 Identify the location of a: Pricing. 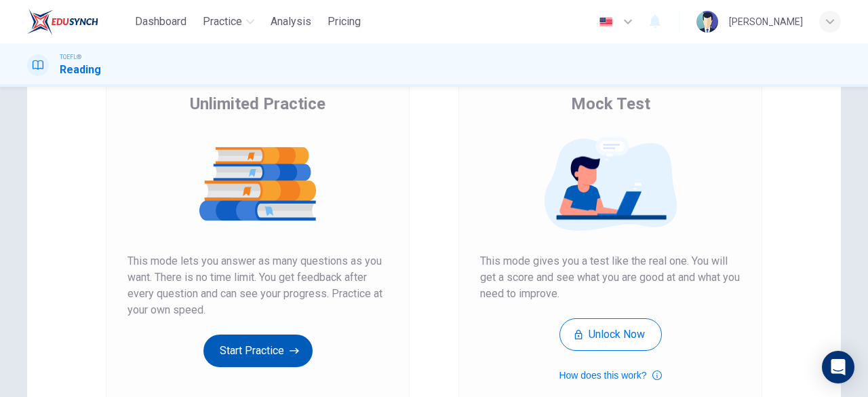
(344, 22).